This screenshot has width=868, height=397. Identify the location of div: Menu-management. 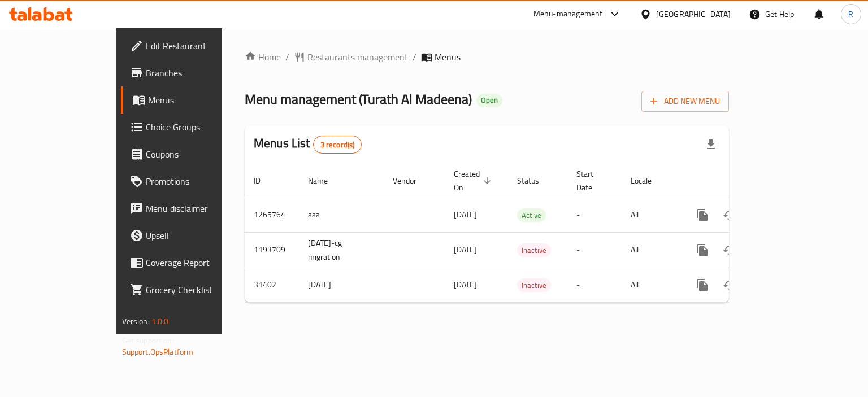
(568, 14).